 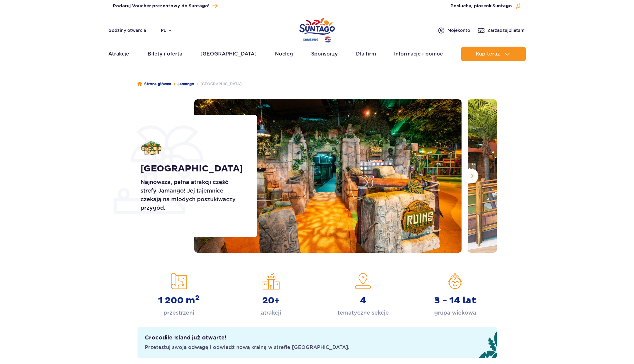 I want to click on strong: 4, so click(x=363, y=301).